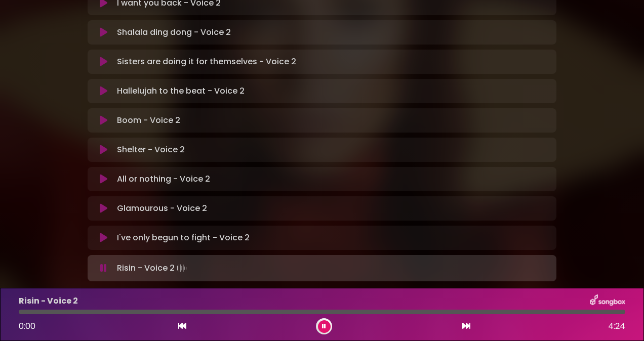 This screenshot has width=644, height=341. I want to click on p: Sisters are doing it for themselves - Voice 2, so click(206, 62).